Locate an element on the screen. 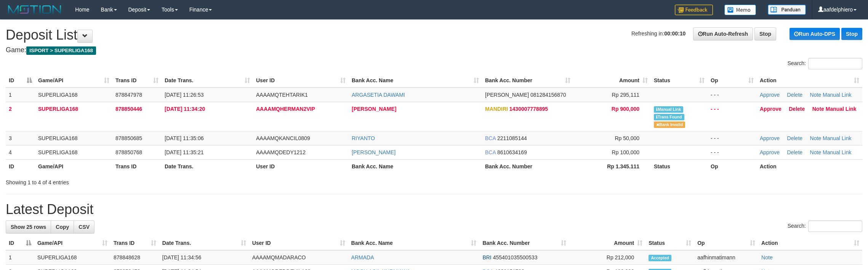 The width and height of the screenshot is (868, 270). a: Show 25 rows is located at coordinates (28, 227).